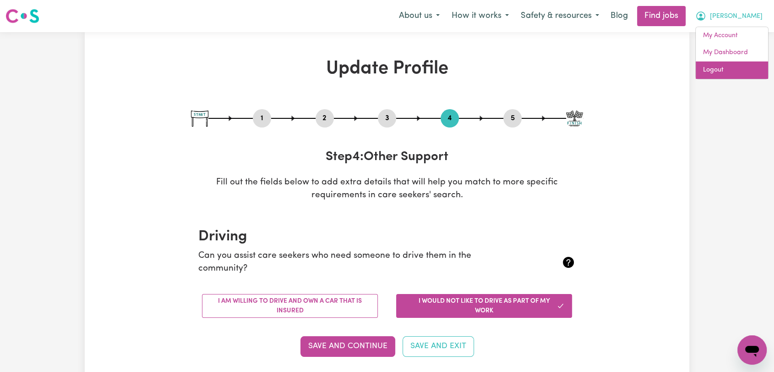 The width and height of the screenshot is (774, 372). What do you see at coordinates (325, 118) in the screenshot?
I see `button: Go to step 2` at bounding box center [325, 118].